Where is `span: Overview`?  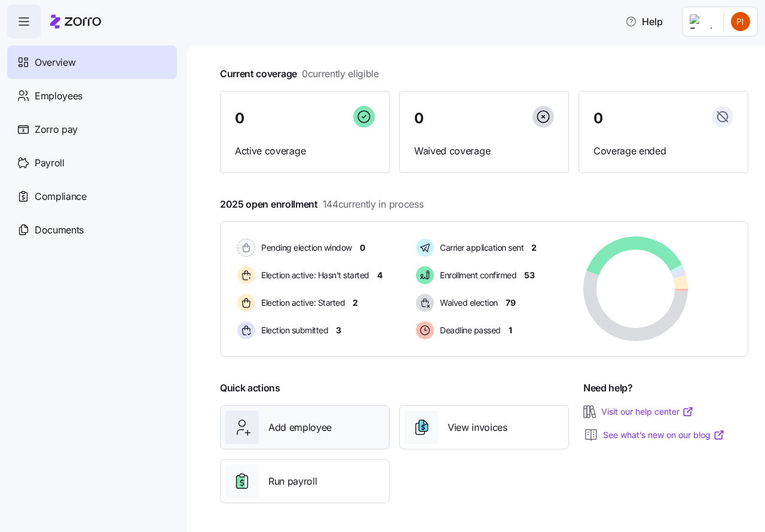
span: Overview is located at coordinates (55, 62).